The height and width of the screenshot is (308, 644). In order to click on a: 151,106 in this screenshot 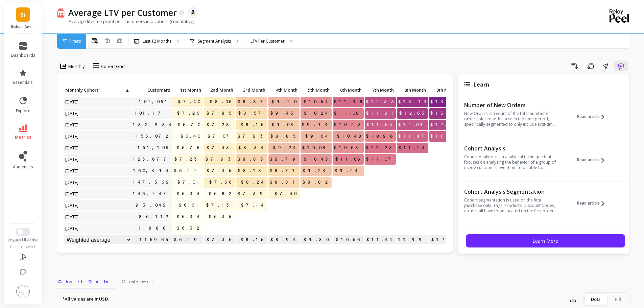, I will do `click(154, 148)`.